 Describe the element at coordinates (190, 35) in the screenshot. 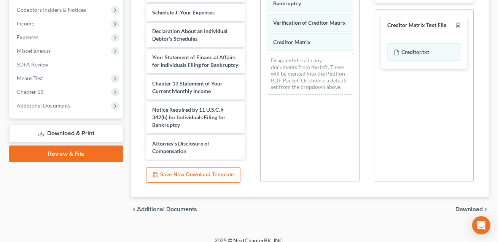

I see `span: Declaration About an Individual Debtor's Schedules` at that location.